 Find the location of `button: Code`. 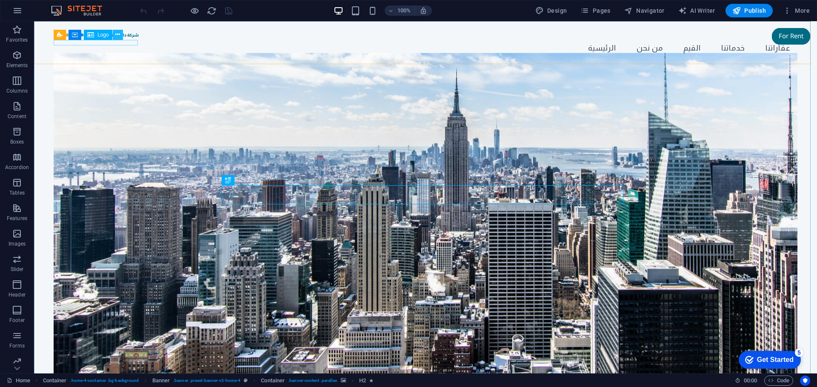

button: Code is located at coordinates (778, 381).